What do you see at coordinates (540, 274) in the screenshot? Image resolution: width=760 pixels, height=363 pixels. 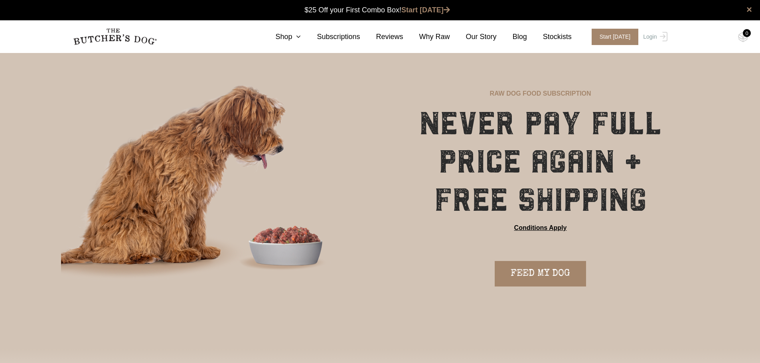 I see `a: FEED MY DOG` at bounding box center [540, 274].